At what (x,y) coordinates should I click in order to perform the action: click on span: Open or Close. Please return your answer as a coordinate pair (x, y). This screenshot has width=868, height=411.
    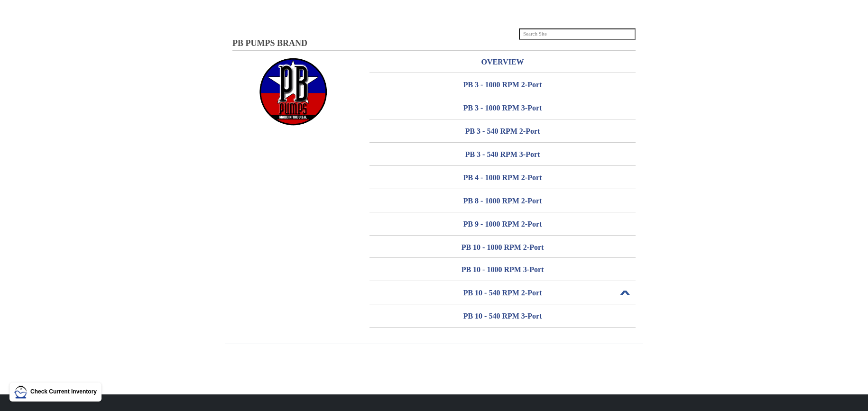
    Looking at the image, I should click on (625, 293).